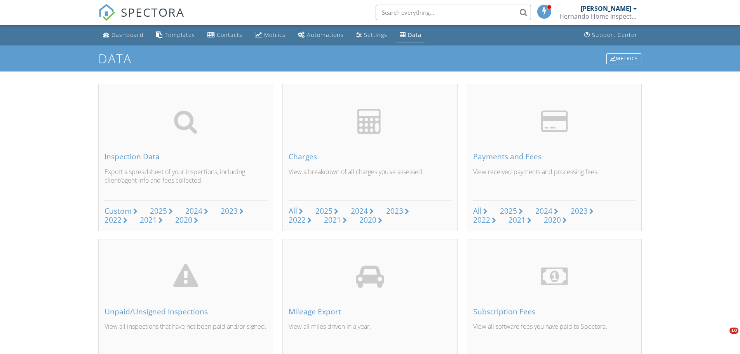 The height and width of the screenshot is (354, 740). Describe the element at coordinates (734, 330) in the screenshot. I see `span: 10` at that location.